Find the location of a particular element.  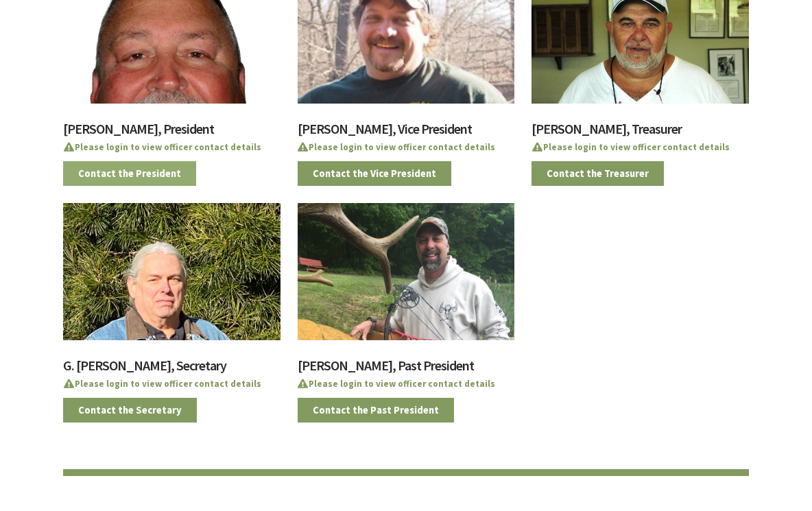

a: Contact the Vice President is located at coordinates (375, 173).